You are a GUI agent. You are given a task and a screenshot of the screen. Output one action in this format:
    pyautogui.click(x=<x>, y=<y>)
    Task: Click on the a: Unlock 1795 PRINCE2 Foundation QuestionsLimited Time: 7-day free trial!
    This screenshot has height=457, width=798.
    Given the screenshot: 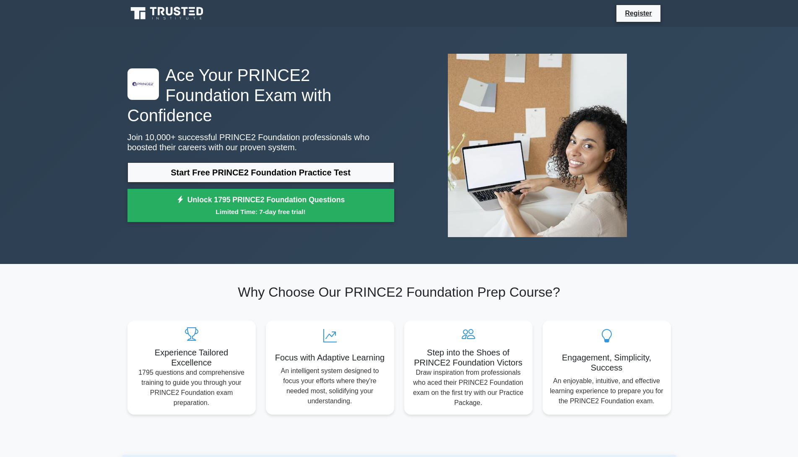 What is the action you would take?
    pyautogui.click(x=261, y=205)
    